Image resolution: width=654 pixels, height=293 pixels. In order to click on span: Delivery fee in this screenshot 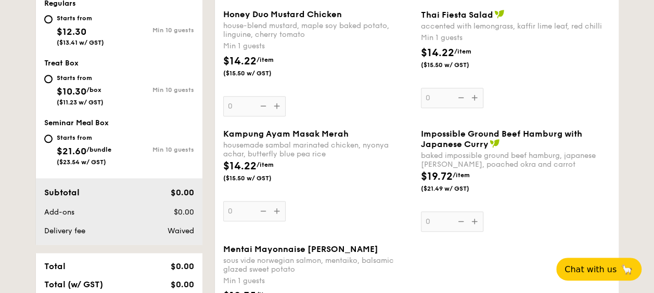, I will do `click(64, 231)`.